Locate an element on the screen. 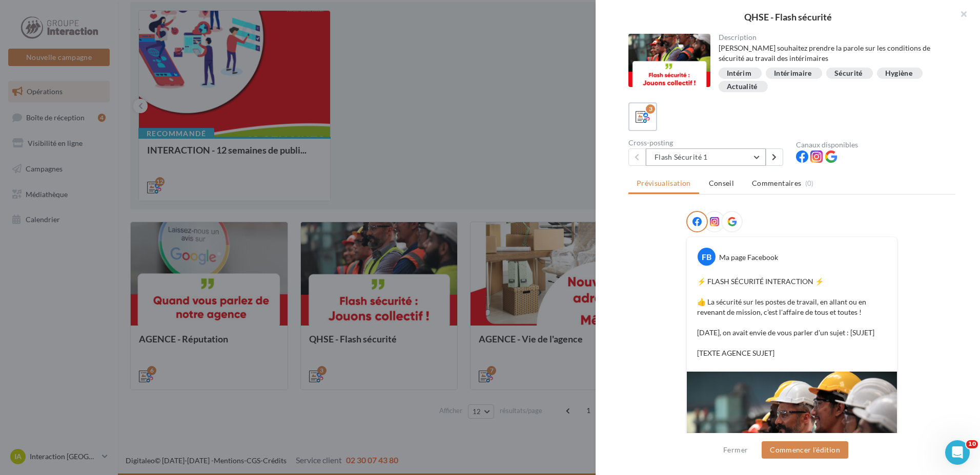 Image resolution: width=980 pixels, height=475 pixels. span: Tâches is located at coordinates (143, 349).